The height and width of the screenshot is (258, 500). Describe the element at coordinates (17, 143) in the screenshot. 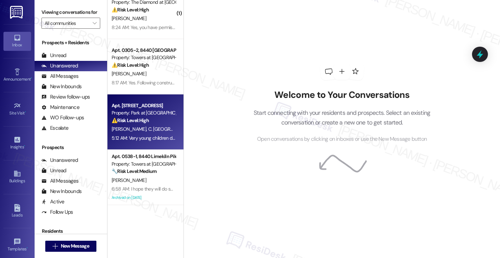

I see `a: Insights •` at that location.